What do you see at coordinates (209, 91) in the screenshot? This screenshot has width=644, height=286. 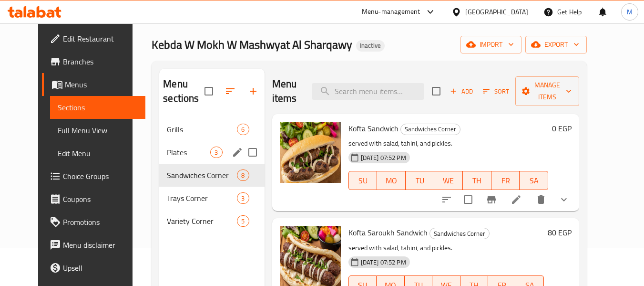 I see `span: Select all sections` at bounding box center [209, 91].